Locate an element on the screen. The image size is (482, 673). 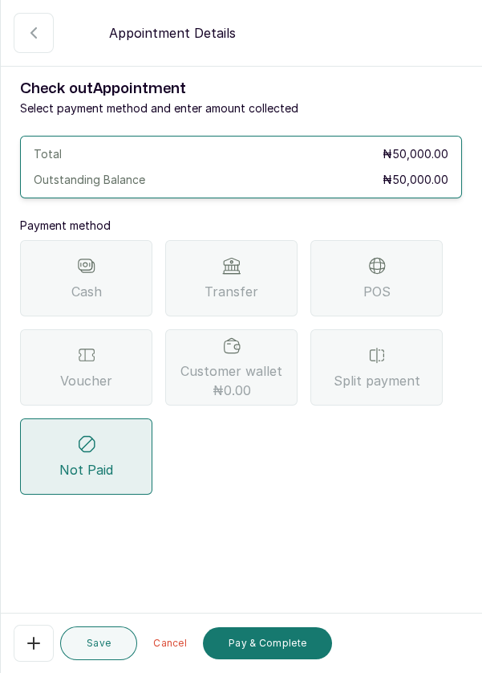
span: Split payment is located at coordinates (377, 380).